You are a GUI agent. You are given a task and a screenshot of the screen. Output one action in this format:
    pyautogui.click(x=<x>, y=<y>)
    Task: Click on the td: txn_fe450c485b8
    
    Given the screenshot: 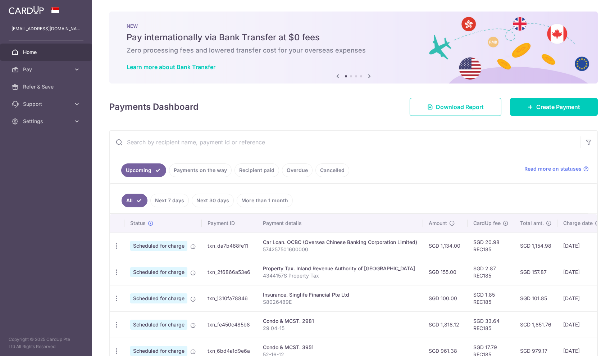 What is the action you would take?
    pyautogui.click(x=230, y=324)
    